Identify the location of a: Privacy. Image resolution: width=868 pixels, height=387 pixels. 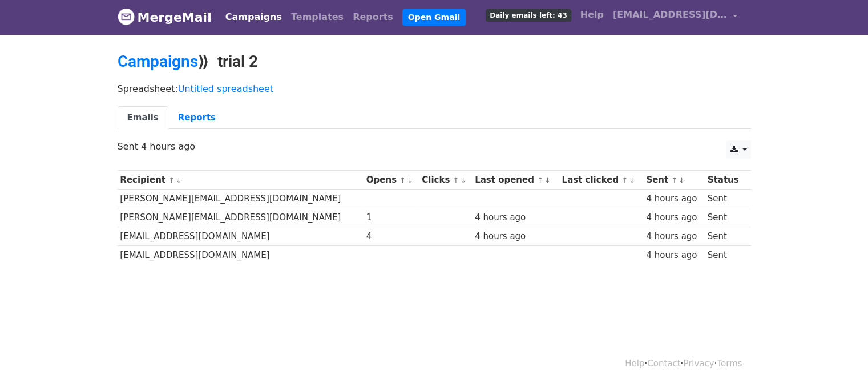
(699, 364).